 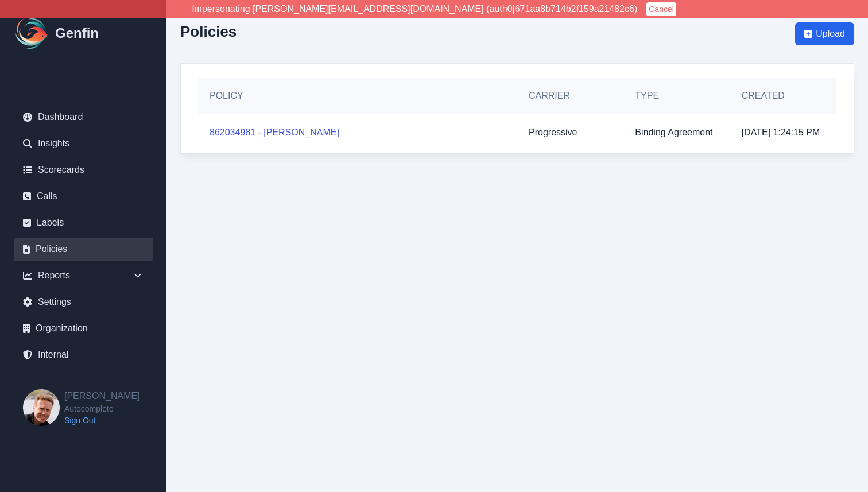 What do you see at coordinates (83, 275) in the screenshot?
I see `div: Reports` at bounding box center [83, 275].